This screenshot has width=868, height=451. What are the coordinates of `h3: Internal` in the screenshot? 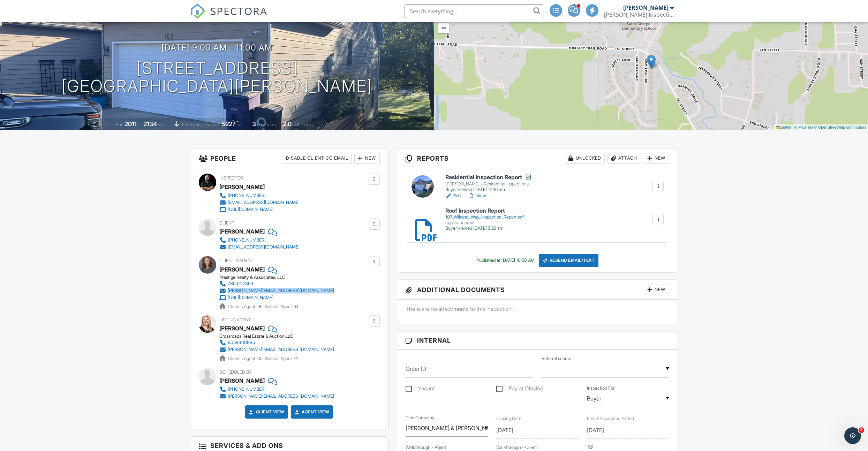 It's located at (537, 341).